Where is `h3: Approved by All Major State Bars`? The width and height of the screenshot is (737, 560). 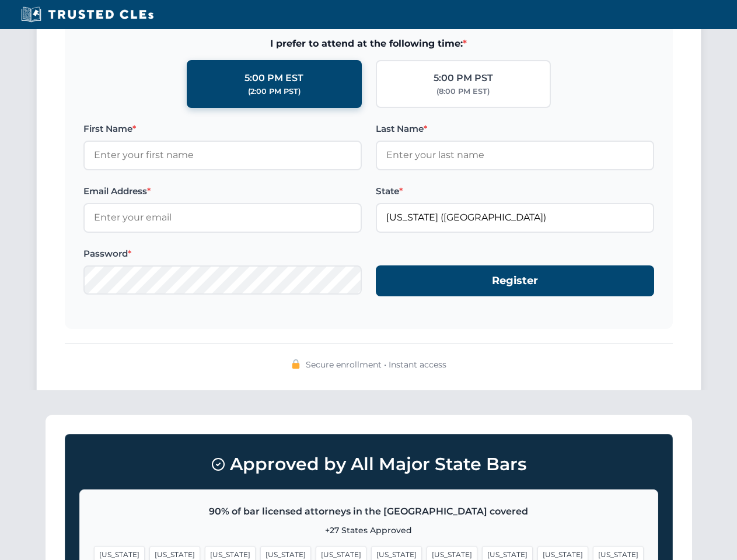 h3: Approved by All Major State Bars is located at coordinates (369, 464).